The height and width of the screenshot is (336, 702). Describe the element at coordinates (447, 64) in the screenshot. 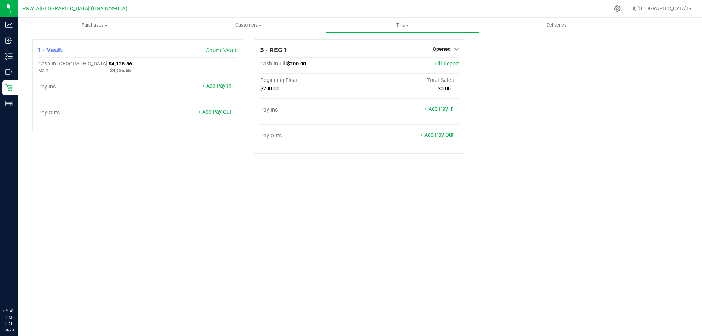

I see `a: Till Report` at that location.